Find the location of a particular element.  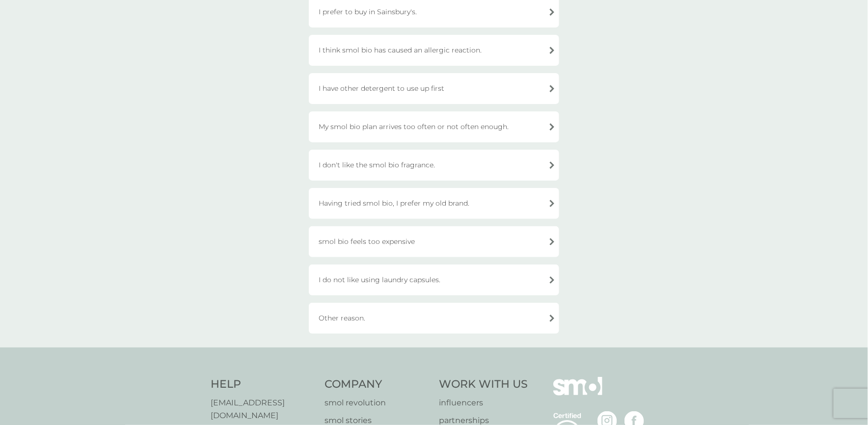

h4: Company is located at coordinates (377, 384).